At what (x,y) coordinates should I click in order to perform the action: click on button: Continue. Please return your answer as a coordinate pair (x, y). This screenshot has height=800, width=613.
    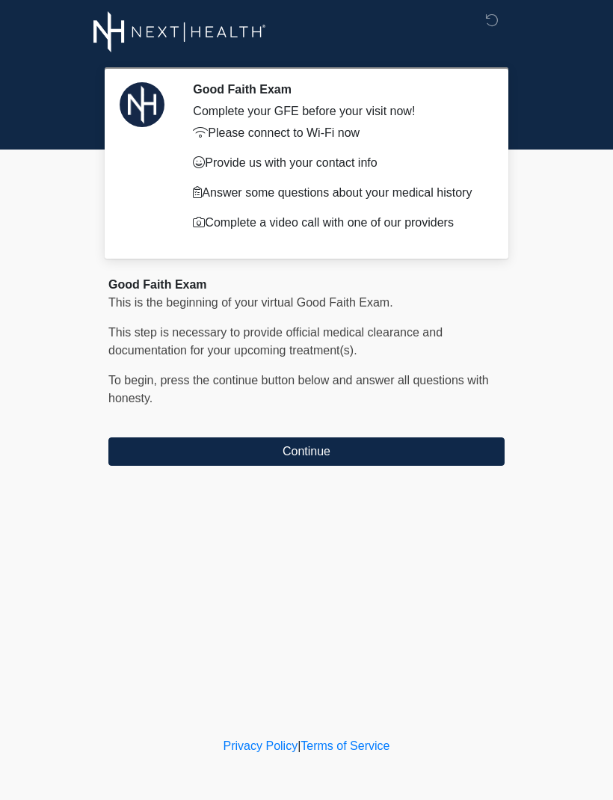
    Looking at the image, I should click on (307, 452).